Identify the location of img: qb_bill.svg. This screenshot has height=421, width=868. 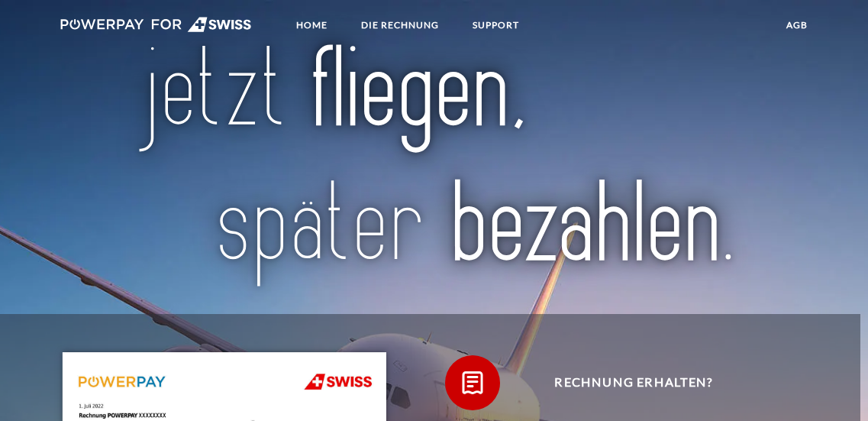
(473, 382).